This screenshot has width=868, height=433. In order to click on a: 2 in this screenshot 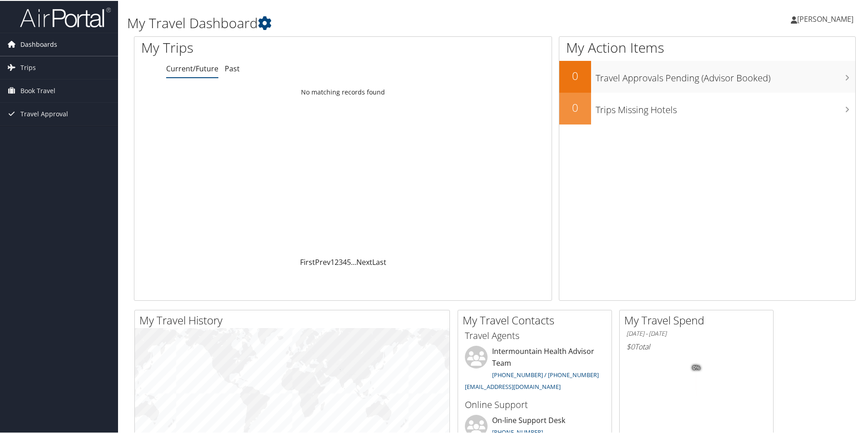, I will do `click(337, 261)`.